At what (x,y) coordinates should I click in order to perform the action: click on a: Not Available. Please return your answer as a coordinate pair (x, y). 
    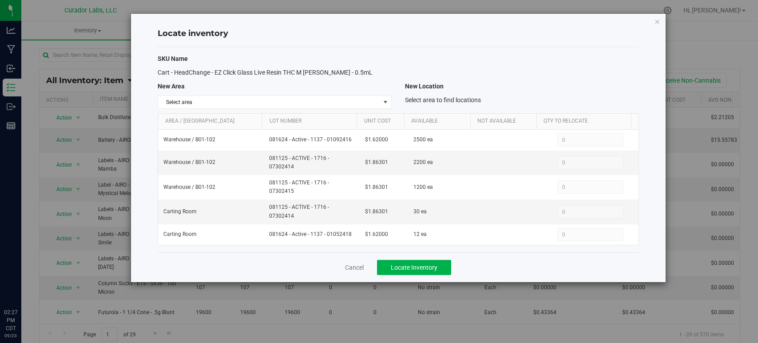
    Looking at the image, I should click on (505, 121).